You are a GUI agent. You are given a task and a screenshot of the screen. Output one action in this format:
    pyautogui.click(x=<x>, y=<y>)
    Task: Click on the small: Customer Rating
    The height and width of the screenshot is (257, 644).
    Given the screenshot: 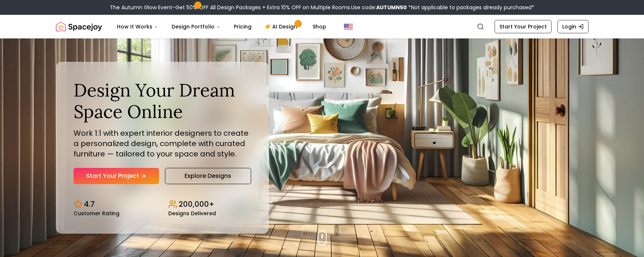 What is the action you would take?
    pyautogui.click(x=97, y=213)
    